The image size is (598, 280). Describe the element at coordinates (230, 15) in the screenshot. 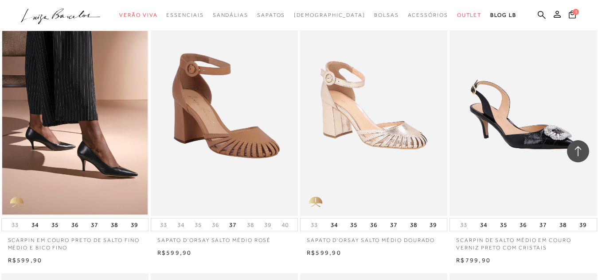

I see `span: Sandálias` at that location.